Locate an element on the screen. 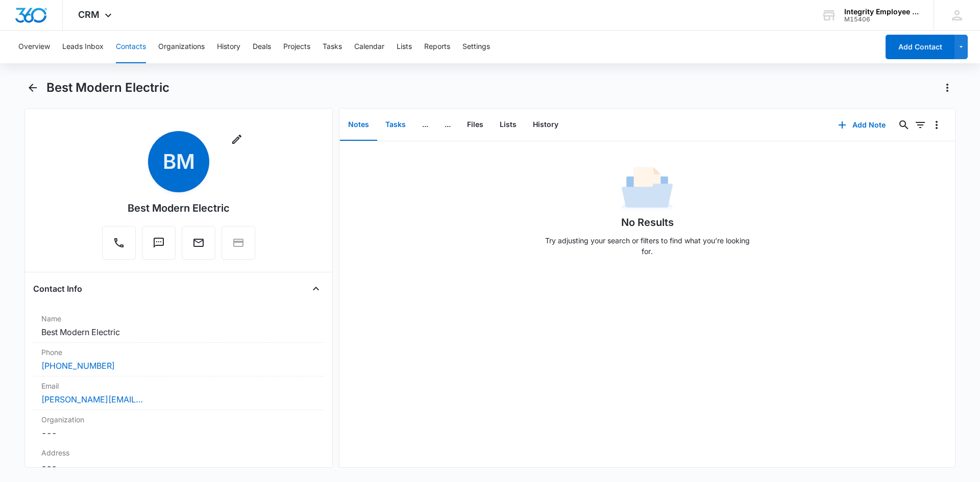 The image size is (980, 482). h1: Best Modern Electric is located at coordinates (108, 88).